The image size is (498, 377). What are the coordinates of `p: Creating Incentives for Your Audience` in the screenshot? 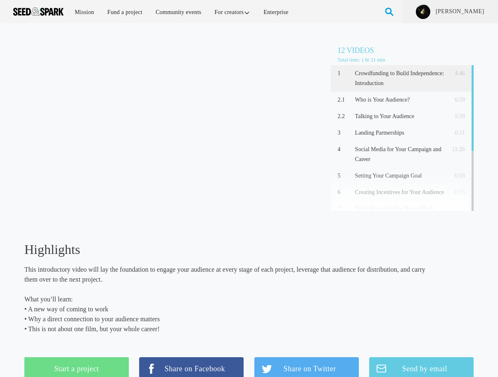 It's located at (400, 192).